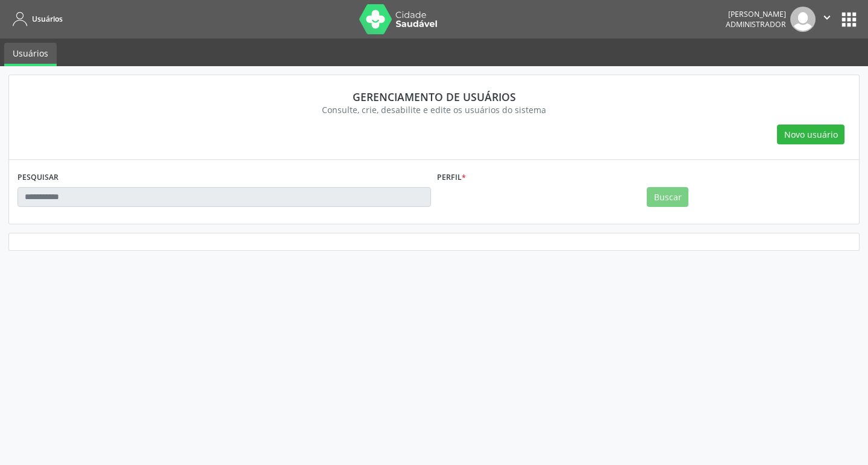  I want to click on label: PESQUISAR, so click(38, 178).